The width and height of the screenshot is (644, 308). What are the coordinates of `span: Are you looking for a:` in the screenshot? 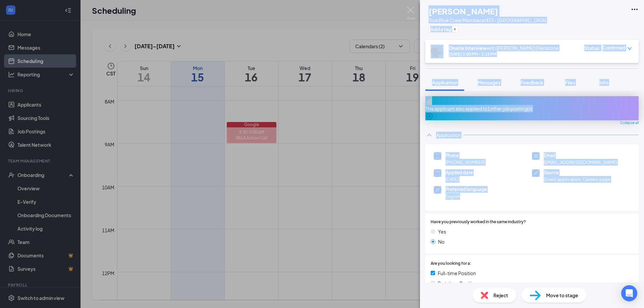 It's located at (451, 264).